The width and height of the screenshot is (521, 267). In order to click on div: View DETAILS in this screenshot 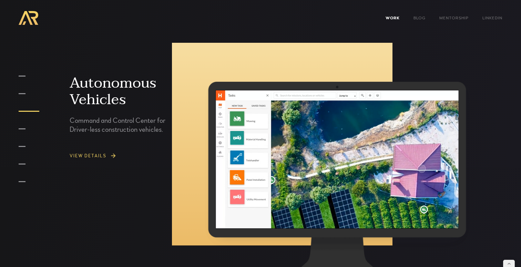, I will do `click(88, 156)`.